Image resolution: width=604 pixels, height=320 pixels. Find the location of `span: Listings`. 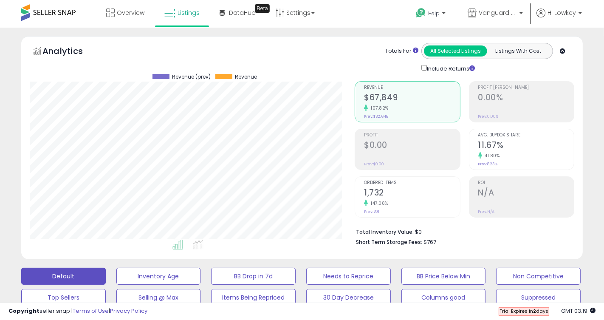

span: Listings is located at coordinates (189, 13).